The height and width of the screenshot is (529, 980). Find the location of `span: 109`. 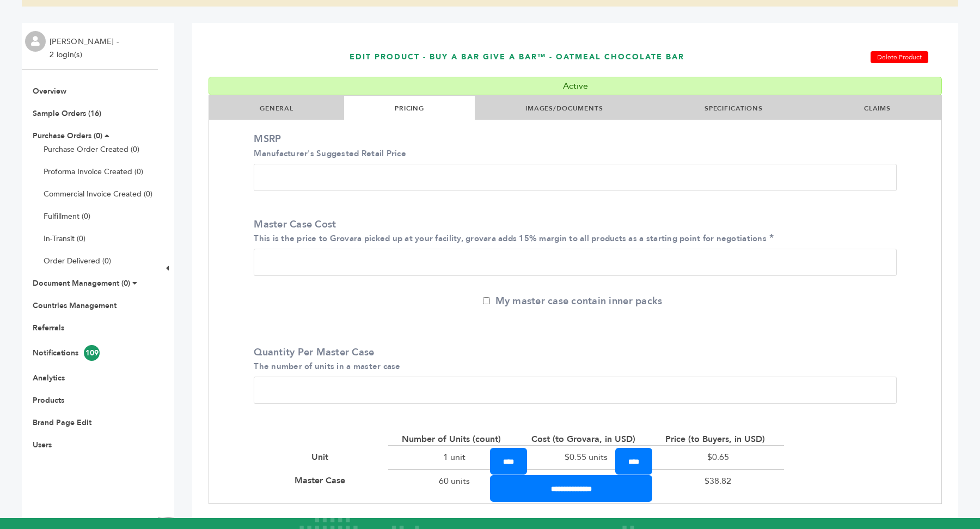

span: 109 is located at coordinates (91, 353).